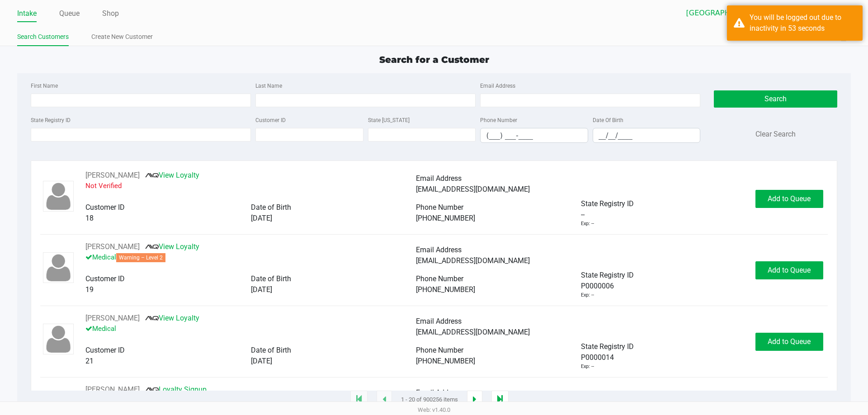 The height and width of the screenshot is (415, 868). I want to click on span: P0000006, so click(597, 286).